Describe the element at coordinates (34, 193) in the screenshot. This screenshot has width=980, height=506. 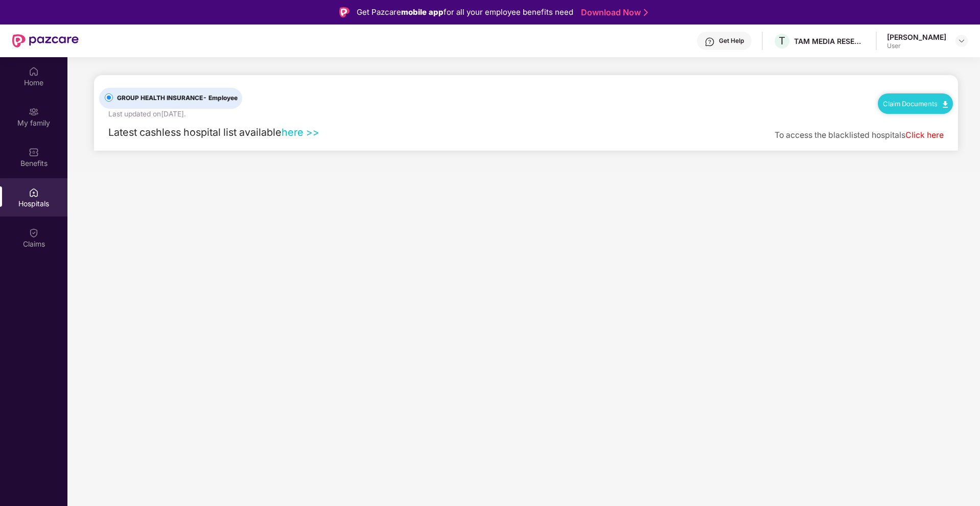
I see `img: svg+xml;base64,PHN2ZyBpZD0iSG9zcGl0YWxzIiB4bWxucz0iaHR0cDovL3d3dy53My5vcmcvMjAwMC9zdmciIHdpZHRoPS...` at that location.